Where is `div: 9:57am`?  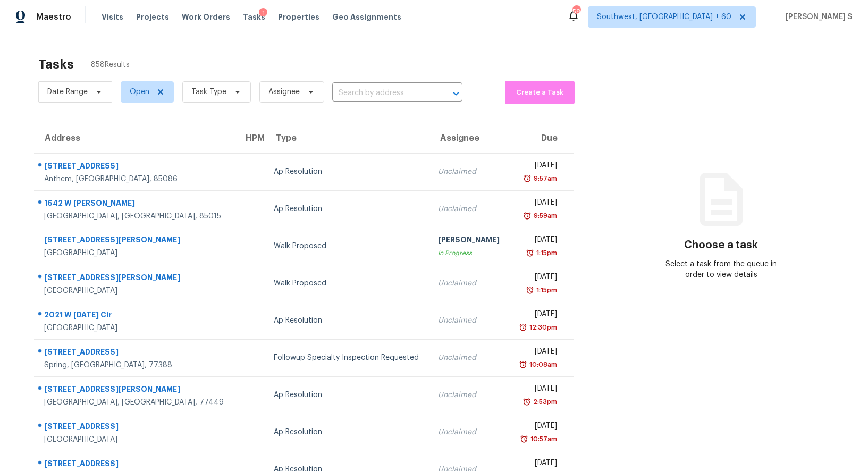
div: 9:57am is located at coordinates (544, 179).